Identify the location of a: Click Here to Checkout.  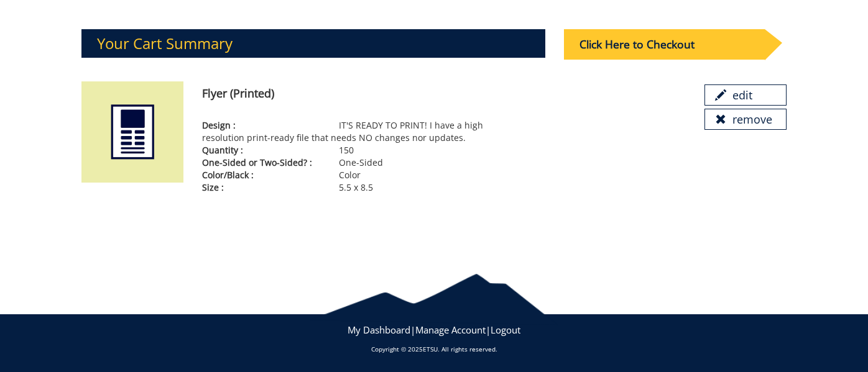
(674, 57).